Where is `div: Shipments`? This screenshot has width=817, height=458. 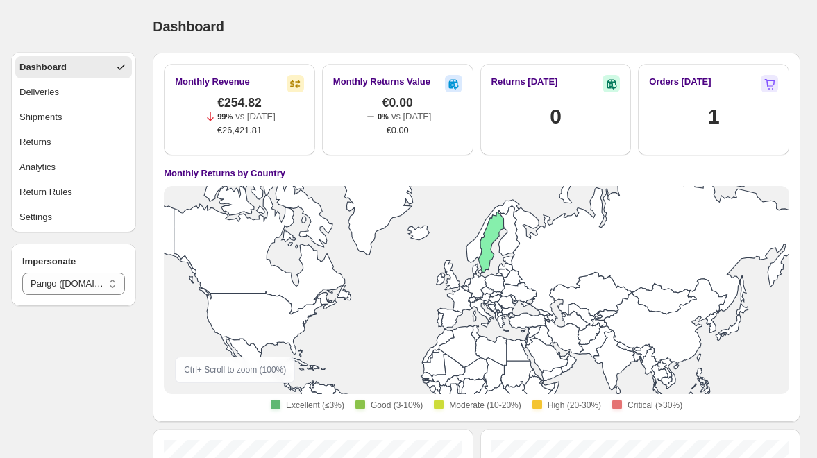 div: Shipments is located at coordinates (40, 117).